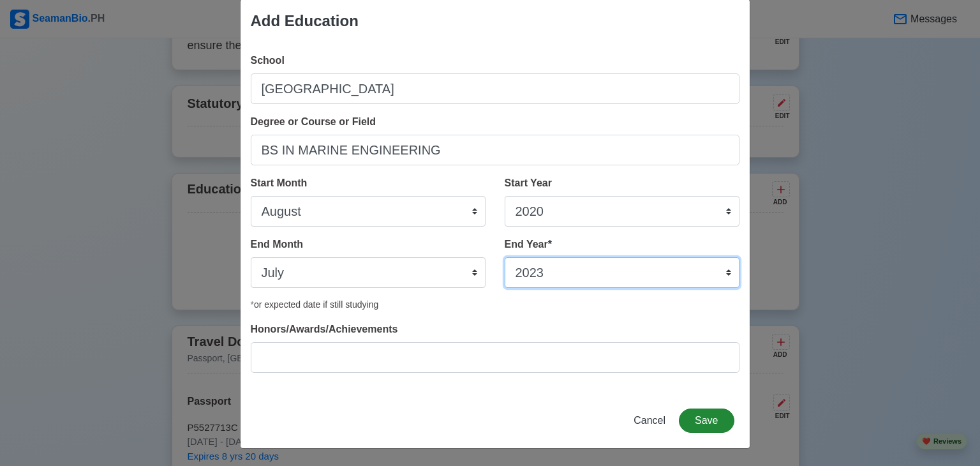  I want to click on button: Cancel, so click(650, 421).